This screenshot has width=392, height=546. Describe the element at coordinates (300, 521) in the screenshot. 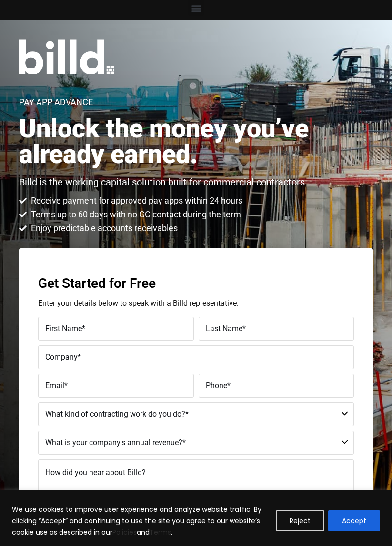

I see `button: Reject` at that location.